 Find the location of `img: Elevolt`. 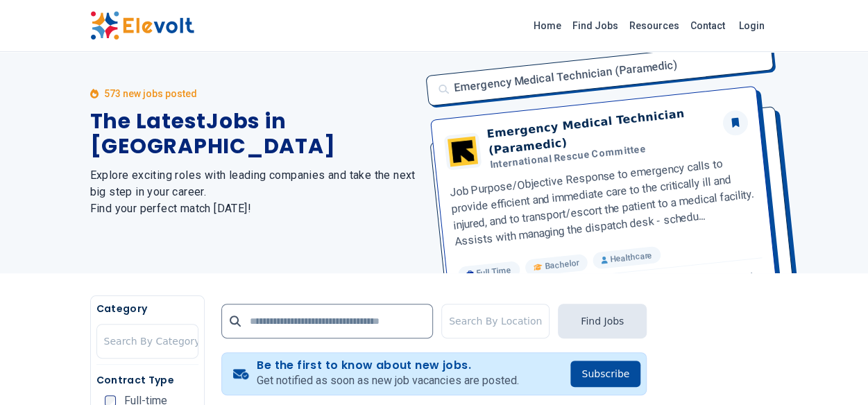

img: Elevolt is located at coordinates (142, 25).